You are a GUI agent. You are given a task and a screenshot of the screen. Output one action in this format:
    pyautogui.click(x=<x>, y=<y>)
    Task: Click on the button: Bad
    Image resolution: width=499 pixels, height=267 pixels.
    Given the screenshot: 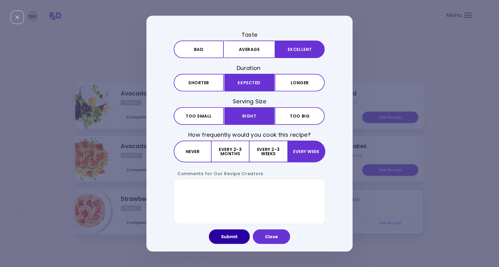 What is the action you would take?
    pyautogui.click(x=198, y=49)
    